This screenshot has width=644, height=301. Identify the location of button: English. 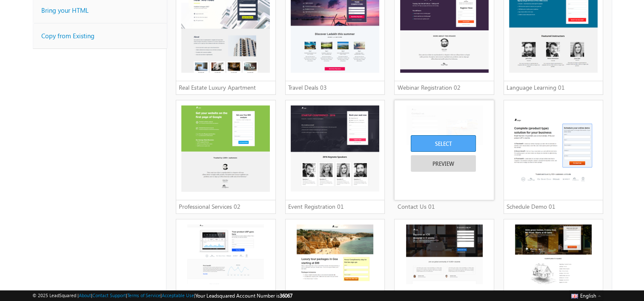
(587, 296).